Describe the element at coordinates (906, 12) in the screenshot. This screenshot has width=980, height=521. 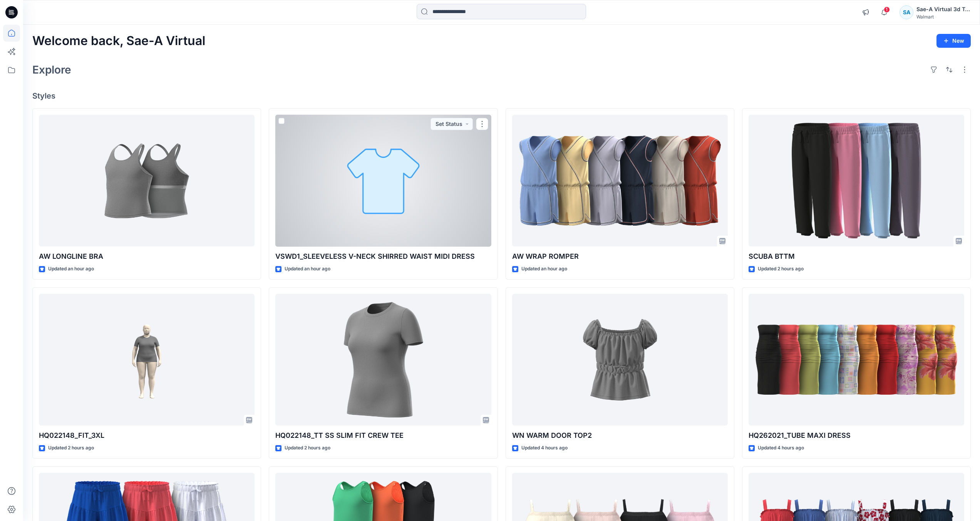
I see `div: SA` at that location.